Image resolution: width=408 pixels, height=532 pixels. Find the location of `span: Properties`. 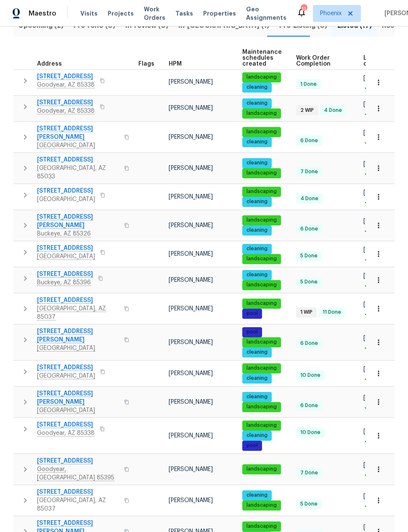

span: Properties is located at coordinates (219, 14).